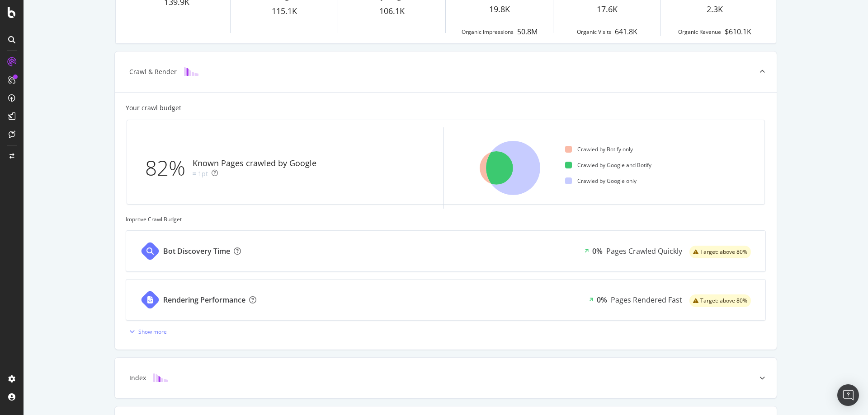 The height and width of the screenshot is (415, 868). I want to click on div: Known Pages crawled by Google, so click(255, 164).